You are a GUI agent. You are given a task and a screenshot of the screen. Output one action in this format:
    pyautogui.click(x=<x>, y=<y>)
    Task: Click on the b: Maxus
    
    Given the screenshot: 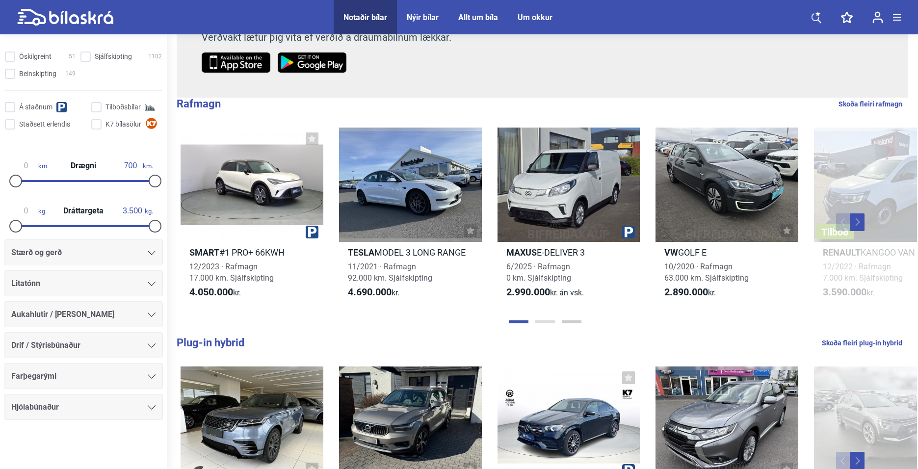 What is the action you would take?
    pyautogui.click(x=522, y=252)
    